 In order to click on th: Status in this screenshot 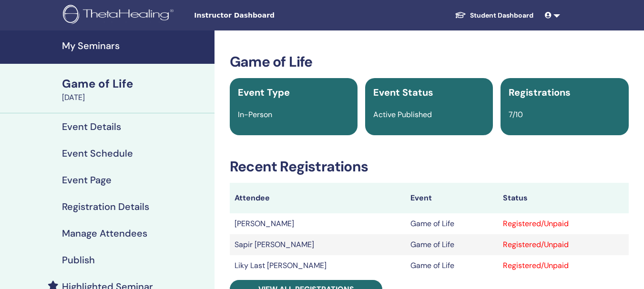, I will do `click(564, 198)`.